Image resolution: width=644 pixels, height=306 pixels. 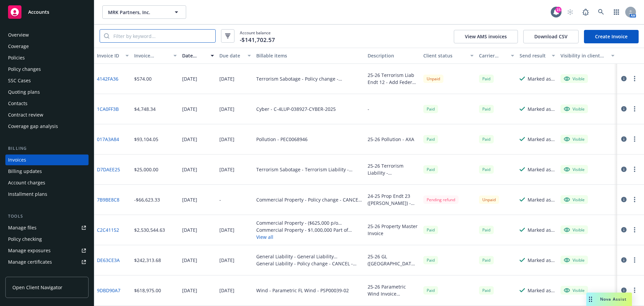 What do you see at coordinates (445, 55) in the screenshot?
I see `div: Client status` at bounding box center [445, 55].